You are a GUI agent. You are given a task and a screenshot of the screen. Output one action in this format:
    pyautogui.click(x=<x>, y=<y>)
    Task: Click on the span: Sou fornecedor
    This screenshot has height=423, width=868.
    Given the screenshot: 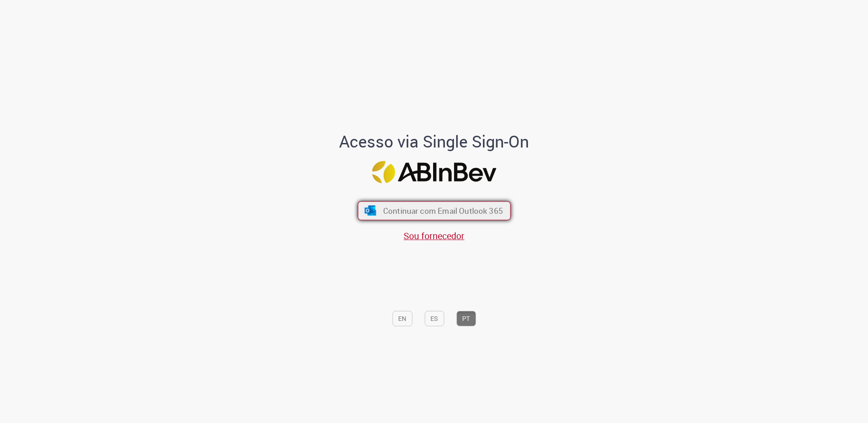 What is the action you would take?
    pyautogui.click(x=434, y=236)
    